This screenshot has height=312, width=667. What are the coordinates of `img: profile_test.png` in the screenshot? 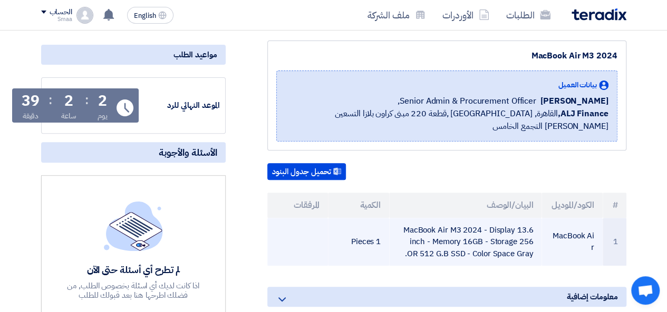 It's located at (85, 15).